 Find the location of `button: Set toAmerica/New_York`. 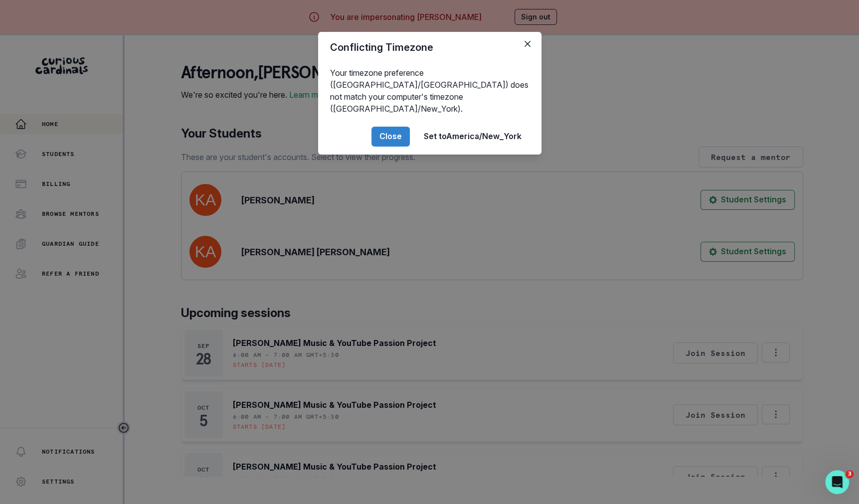

button: Set toAmerica/New_York is located at coordinates (473, 137).